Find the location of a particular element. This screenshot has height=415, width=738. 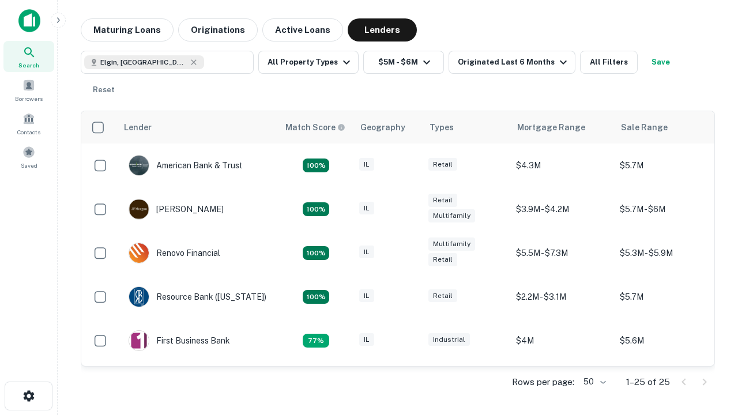

h6: Match Score is located at coordinates (314, 127).